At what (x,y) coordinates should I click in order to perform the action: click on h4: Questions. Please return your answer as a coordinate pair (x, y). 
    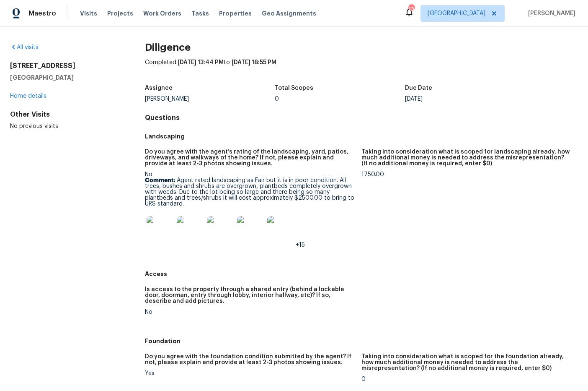
    Looking at the image, I should click on (362, 118).